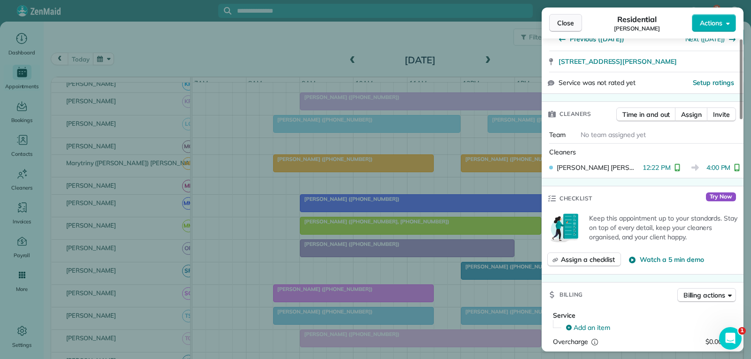 The height and width of the screenshot is (359, 751). What do you see at coordinates (656, 167) in the screenshot?
I see `span: 12:22 PM` at bounding box center [656, 167].